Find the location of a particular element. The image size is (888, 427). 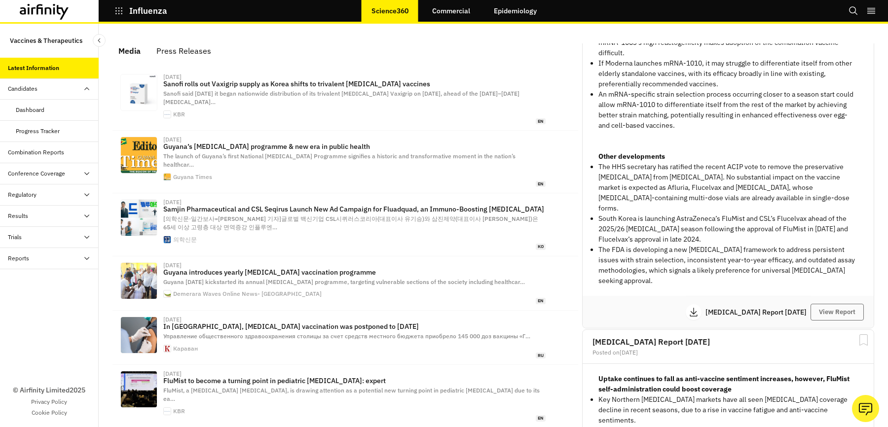

div: Regulatory is located at coordinates (22, 195).